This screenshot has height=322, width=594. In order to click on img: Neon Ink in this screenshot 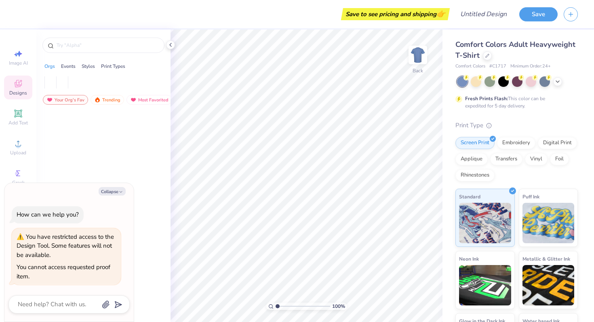, I will do `click(485, 285)`.